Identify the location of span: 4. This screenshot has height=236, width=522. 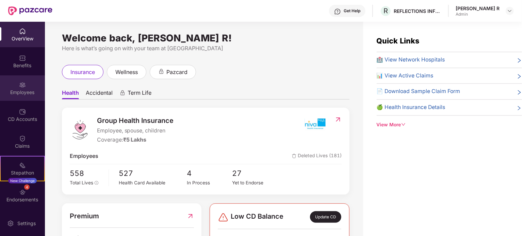
(209, 174).